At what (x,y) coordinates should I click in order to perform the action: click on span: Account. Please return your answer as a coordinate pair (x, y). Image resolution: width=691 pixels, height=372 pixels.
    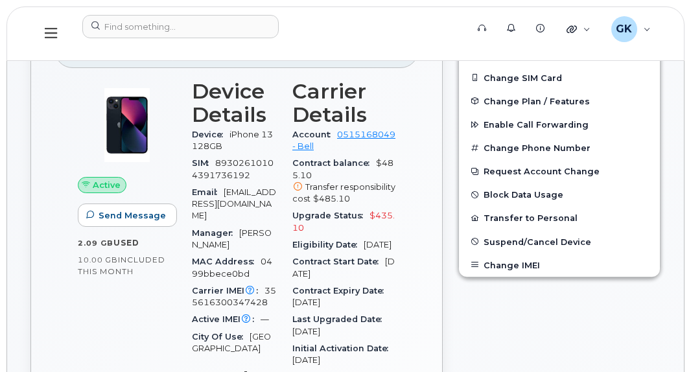
    Looking at the image, I should click on (315, 134).